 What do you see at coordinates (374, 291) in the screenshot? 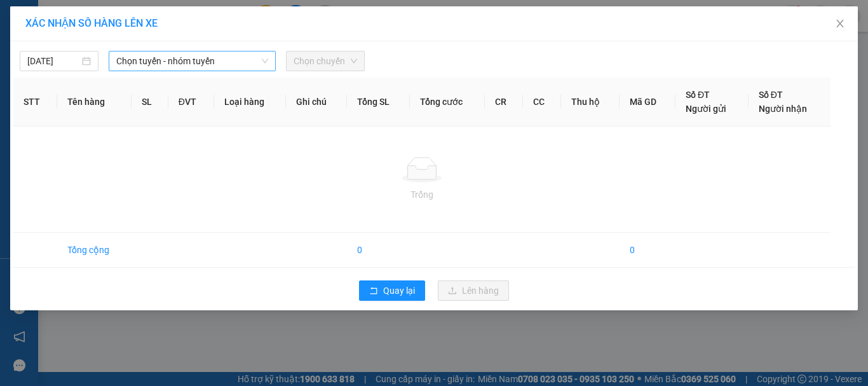
I see `span: rollback` at bounding box center [374, 291].